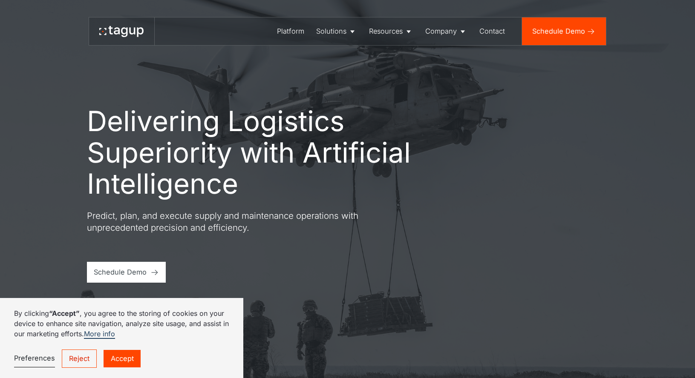 The height and width of the screenshot is (378, 695). What do you see at coordinates (290, 31) in the screenshot?
I see `a: Platform` at bounding box center [290, 31].